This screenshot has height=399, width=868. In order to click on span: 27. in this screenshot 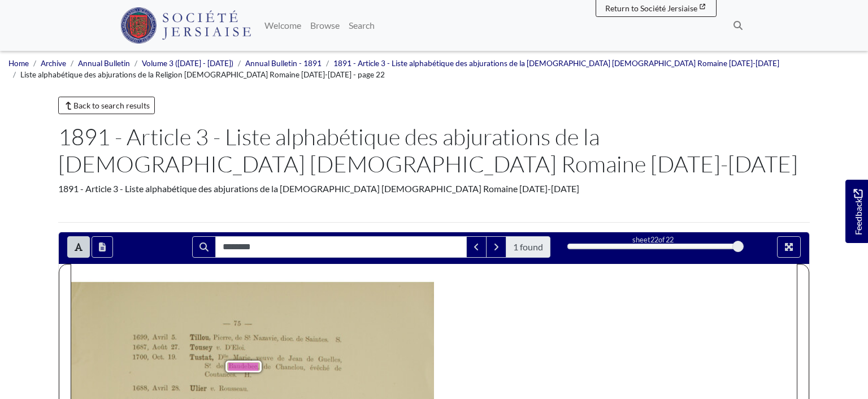, I will do `click(174, 347)`.